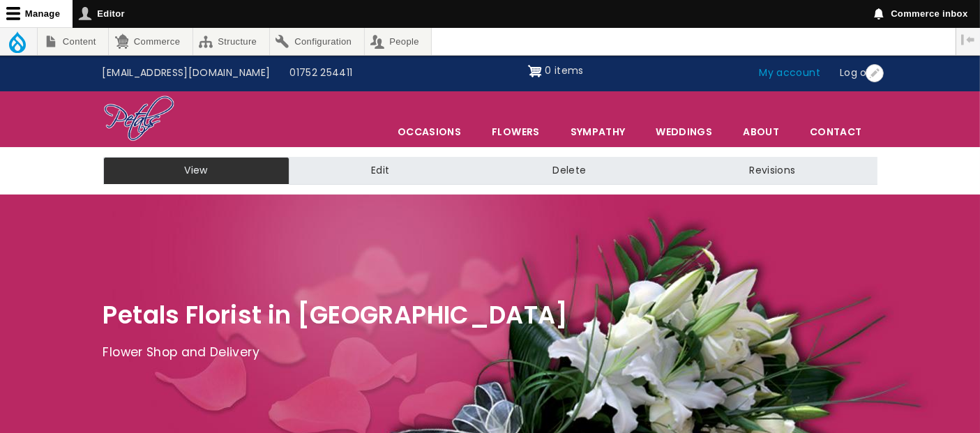  What do you see at coordinates (380, 171) in the screenshot?
I see `a: Edit` at bounding box center [380, 171].